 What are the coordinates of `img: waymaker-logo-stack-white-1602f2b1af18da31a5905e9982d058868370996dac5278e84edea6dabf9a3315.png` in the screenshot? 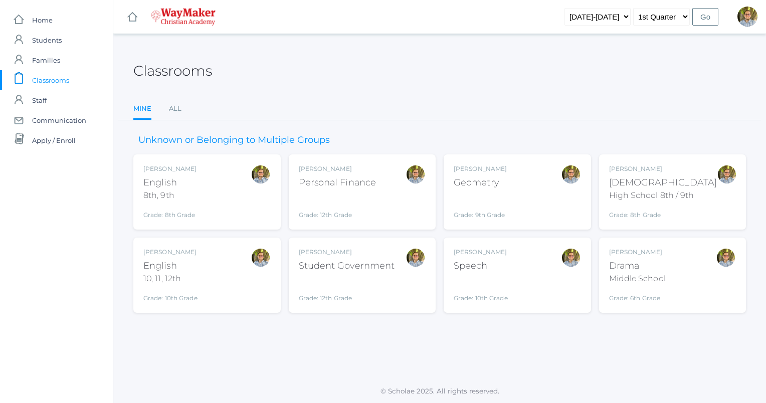 It's located at (183, 17).